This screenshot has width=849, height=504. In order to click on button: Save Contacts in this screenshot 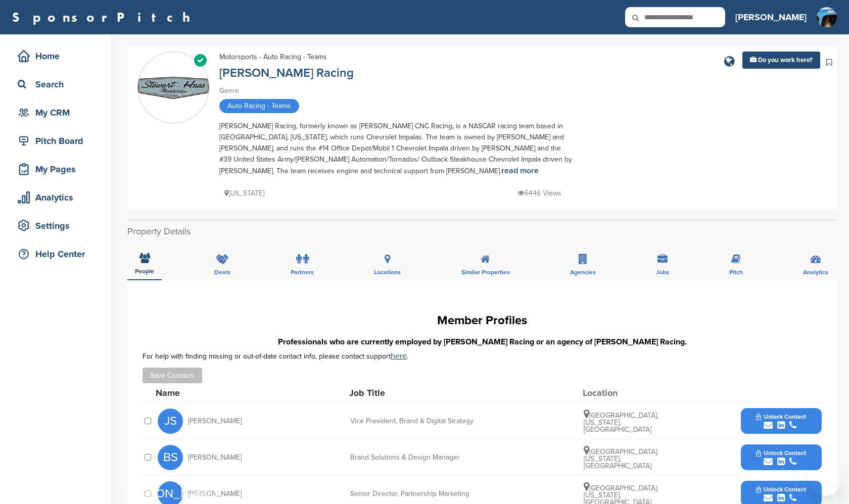, I will do `click(172, 375)`.